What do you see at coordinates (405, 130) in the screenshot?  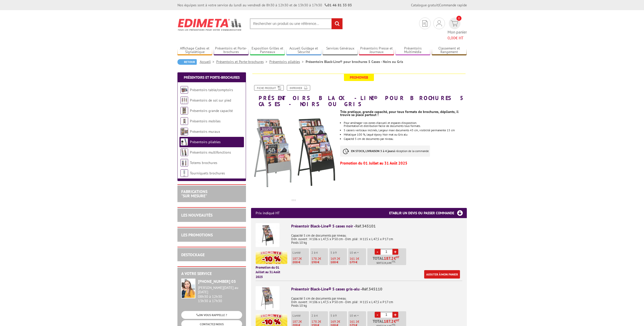 I see `li: 5 casiers verticaux inclinés, Largeur maxi documents 43 cm, visibilité permanente 15 cm` at bounding box center [405, 130].